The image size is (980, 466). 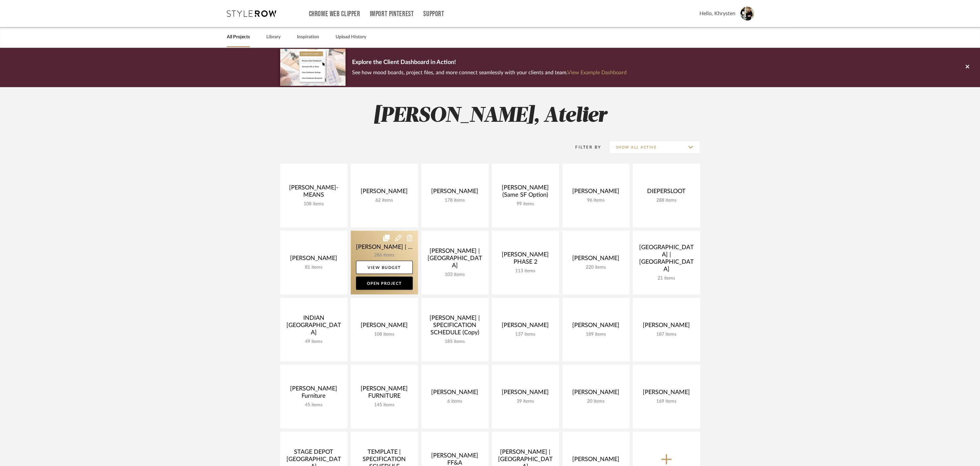 What do you see at coordinates (667, 334) in the screenshot?
I see `div: 187 items` at bounding box center [667, 334].